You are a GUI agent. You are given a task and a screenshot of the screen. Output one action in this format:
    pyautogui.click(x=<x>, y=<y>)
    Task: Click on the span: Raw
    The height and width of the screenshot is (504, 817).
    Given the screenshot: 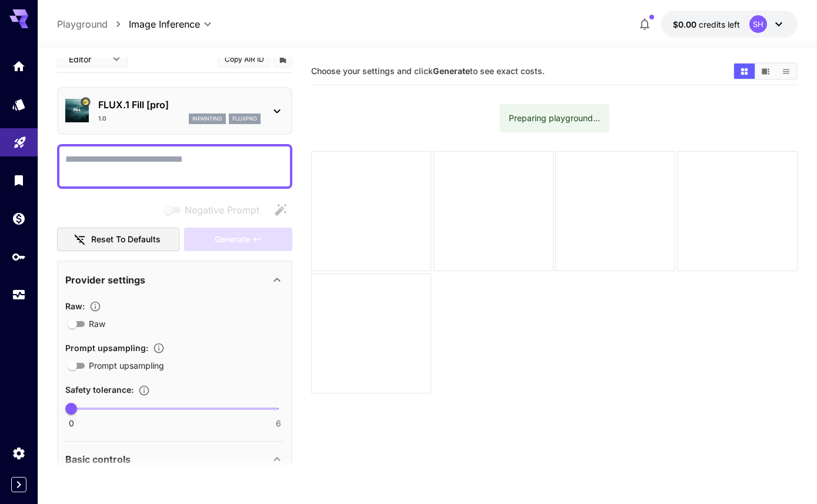 What is the action you would take?
    pyautogui.click(x=97, y=323)
    